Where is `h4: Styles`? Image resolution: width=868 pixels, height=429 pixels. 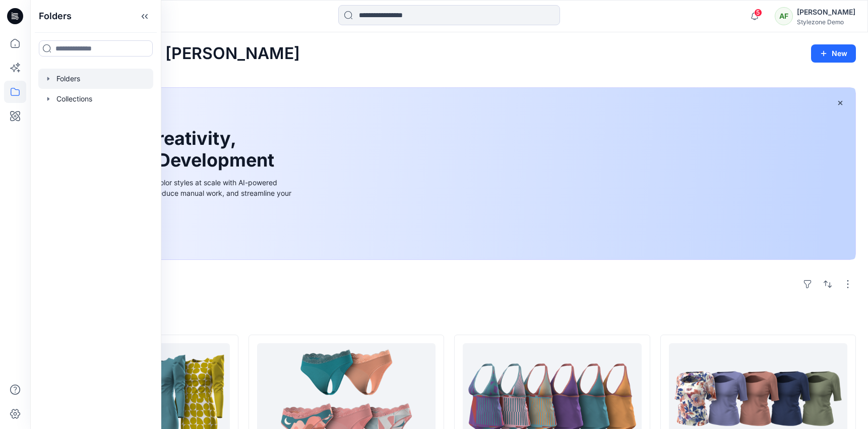
h4: Styles is located at coordinates (449, 319).